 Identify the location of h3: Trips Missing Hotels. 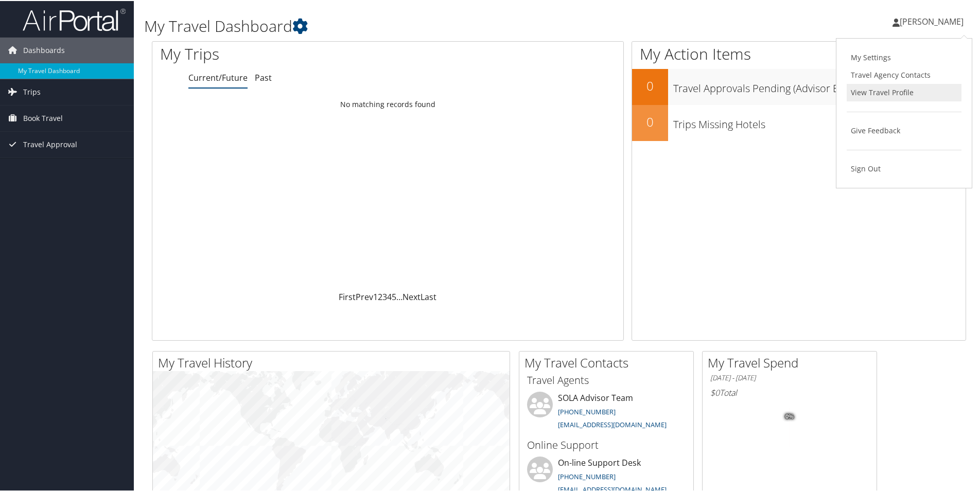
(820, 121).